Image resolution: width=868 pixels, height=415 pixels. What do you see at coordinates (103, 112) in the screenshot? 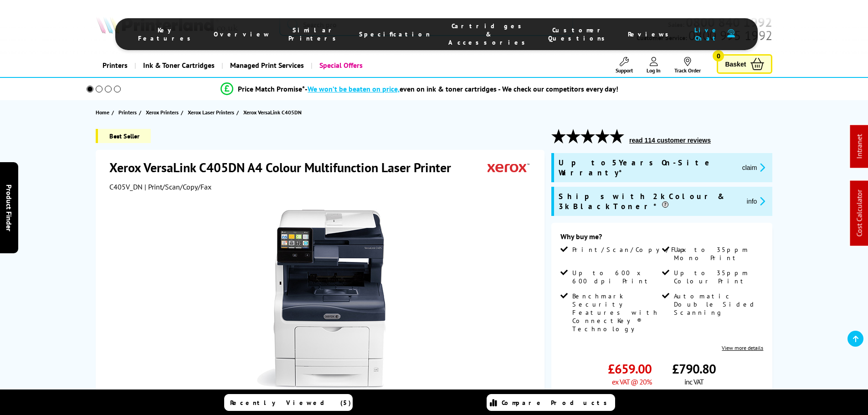
I see `span: Home` at bounding box center [103, 112].